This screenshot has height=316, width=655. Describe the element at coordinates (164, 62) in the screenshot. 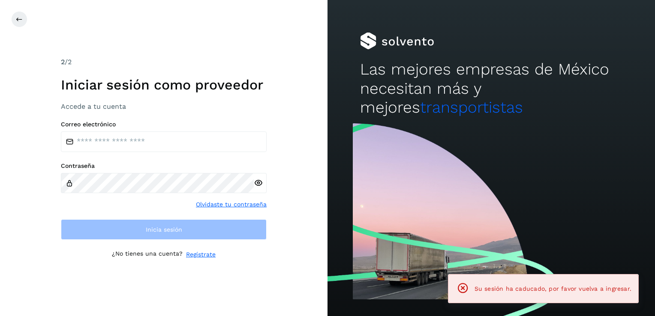

I see `div: /2` at that location.